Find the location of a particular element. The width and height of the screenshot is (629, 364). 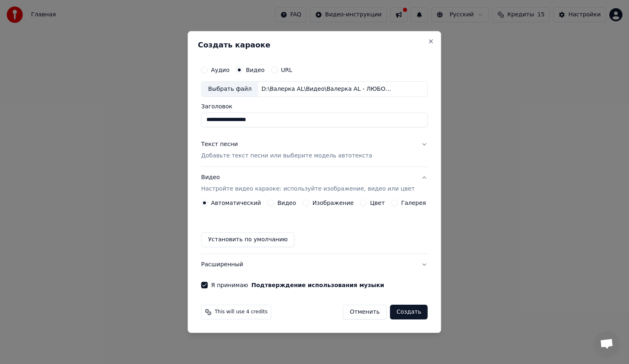

div: Выбрать файл is located at coordinates (230, 90).